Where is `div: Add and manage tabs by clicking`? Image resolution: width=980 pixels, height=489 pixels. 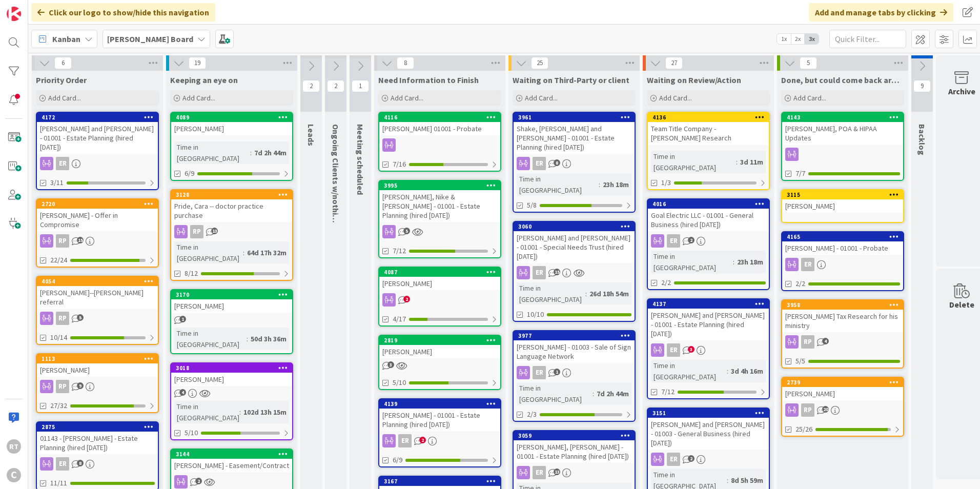 div: Add and manage tabs by clicking is located at coordinates (881, 12).